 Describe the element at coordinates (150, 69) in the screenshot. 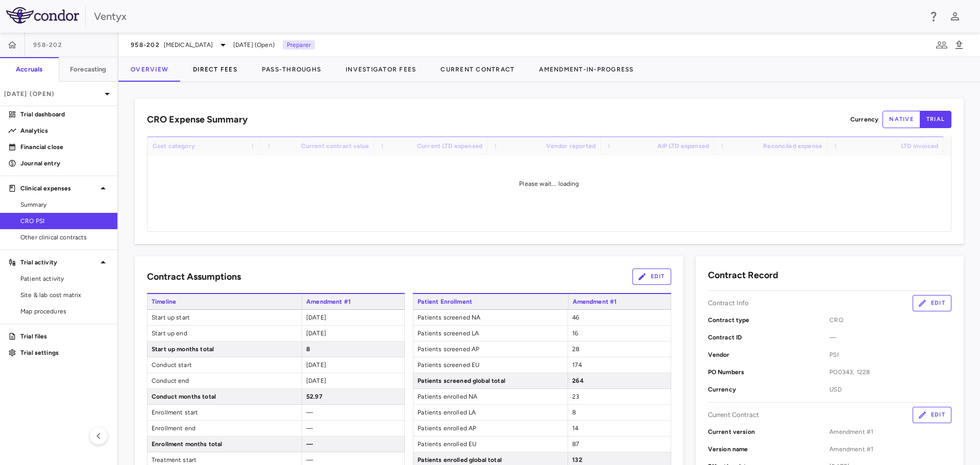

I see `button: Overview` at that location.